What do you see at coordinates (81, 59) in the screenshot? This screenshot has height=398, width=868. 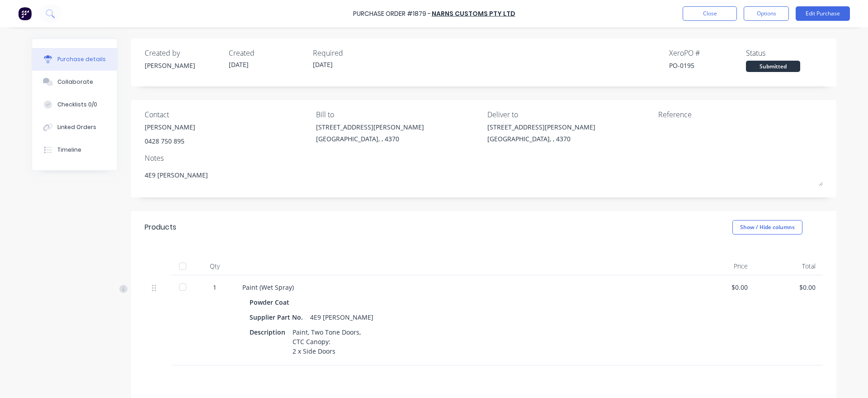 I see `div: Purchase details` at bounding box center [81, 59].